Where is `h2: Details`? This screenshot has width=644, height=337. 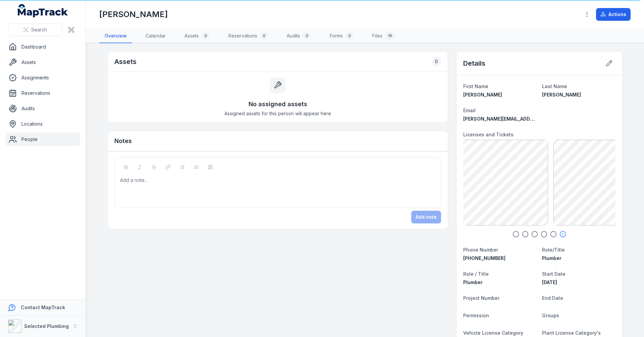 h2: Details is located at coordinates (475, 63).